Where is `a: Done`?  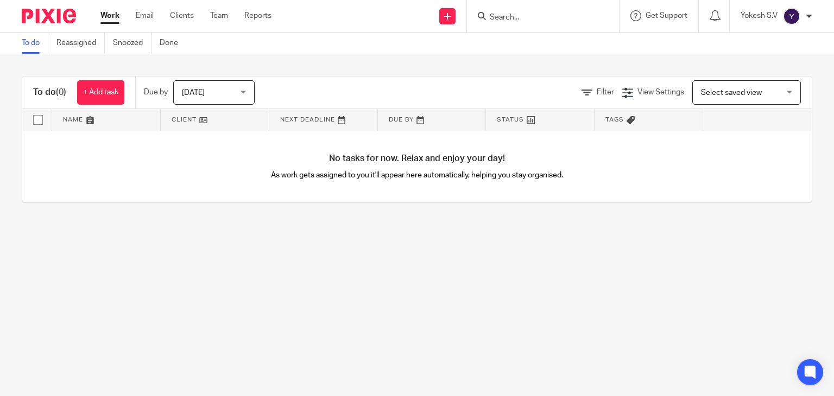 a: Done is located at coordinates (173, 43).